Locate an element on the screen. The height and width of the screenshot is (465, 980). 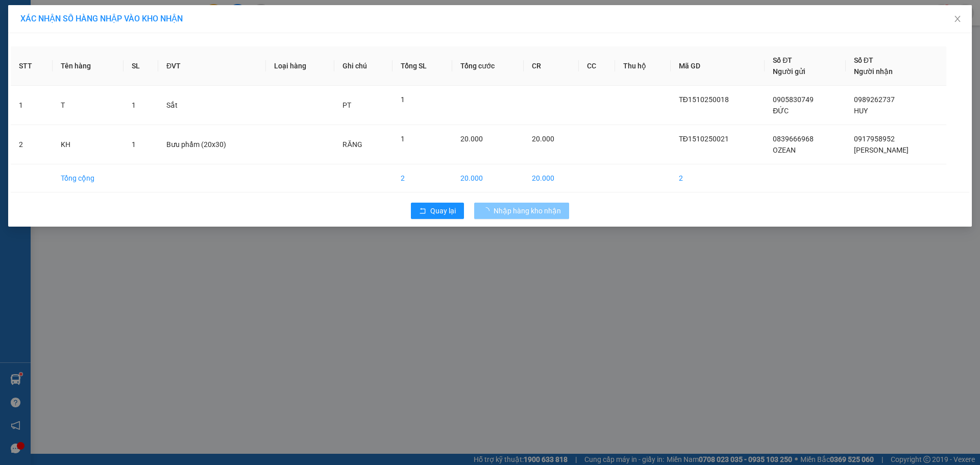
strong: CÔNG TY TNHH MTV VẬN TẢI is located at coordinates (47, 15).